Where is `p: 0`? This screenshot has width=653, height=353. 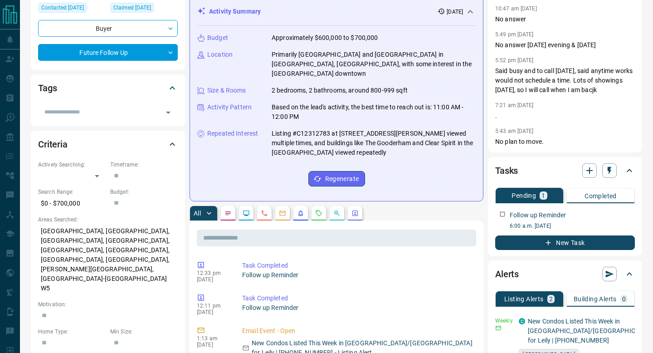 p: 0 is located at coordinates (624, 299).